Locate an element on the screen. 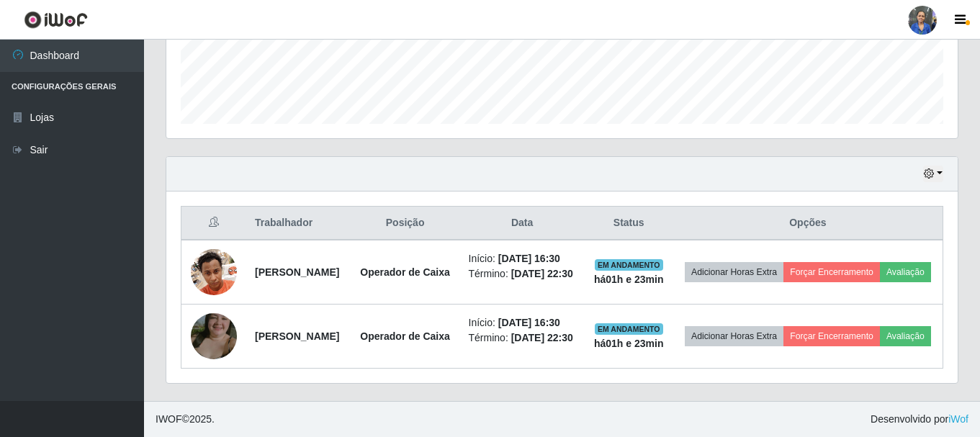  span: © 2025 . is located at coordinates (185, 419).